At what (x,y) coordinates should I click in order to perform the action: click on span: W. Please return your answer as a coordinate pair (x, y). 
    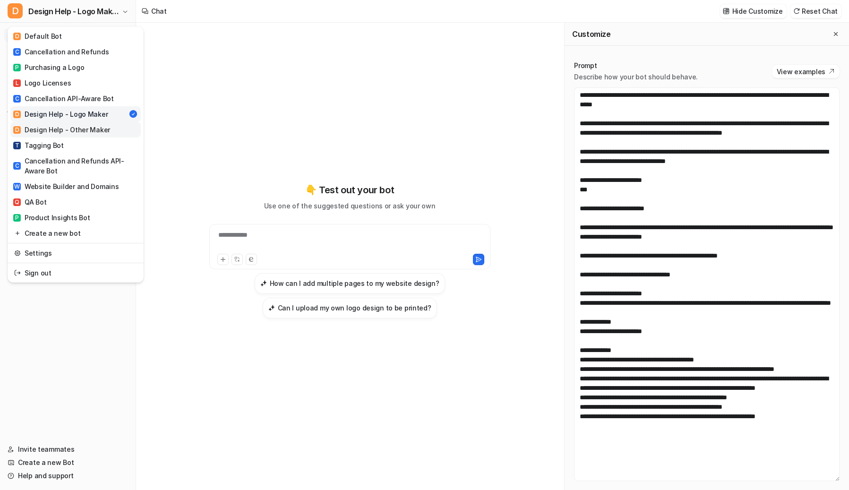
    Looking at the image, I should click on (17, 187).